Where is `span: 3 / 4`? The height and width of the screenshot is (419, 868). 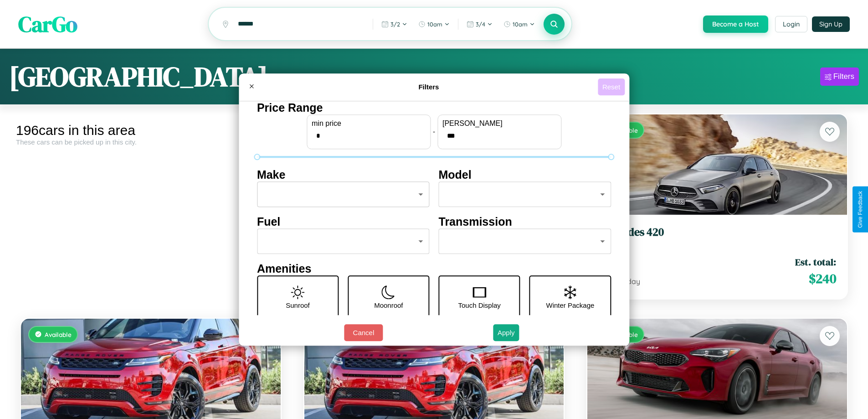 span: 3 / 4 is located at coordinates (480, 24).